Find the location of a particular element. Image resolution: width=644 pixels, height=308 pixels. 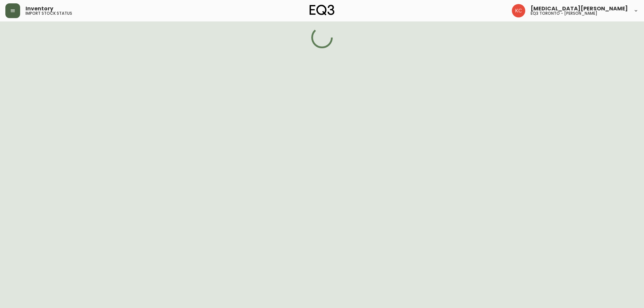

img: 6487344ffbf0e7f3b216948508909409 is located at coordinates (519, 11).